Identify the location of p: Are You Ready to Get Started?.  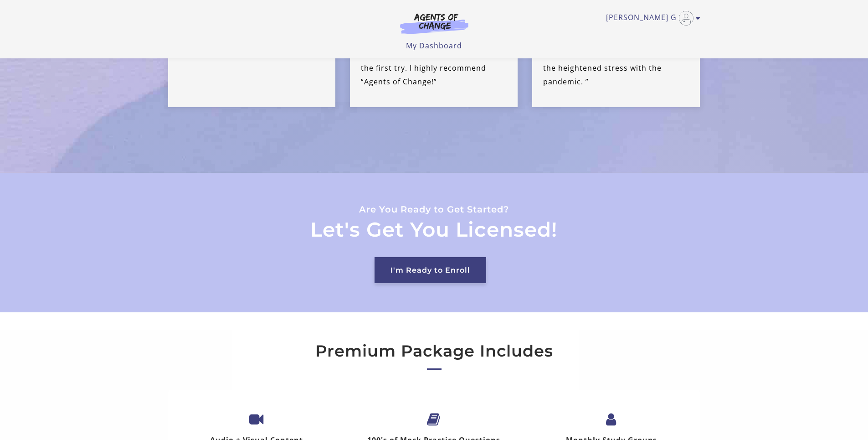
(433, 209).